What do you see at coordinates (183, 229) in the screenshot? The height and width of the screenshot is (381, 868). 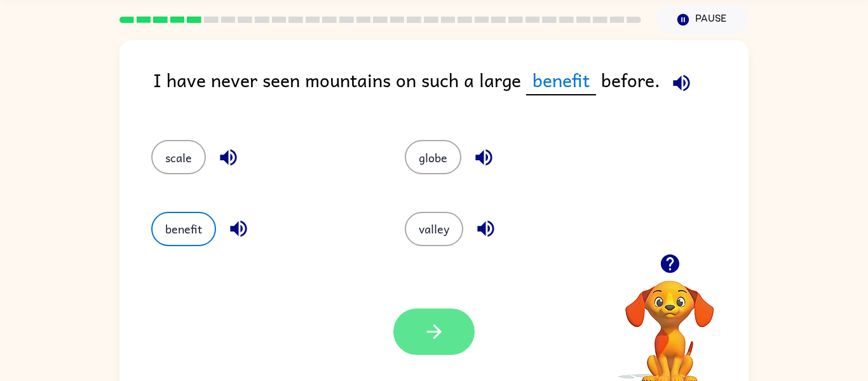 I see `button: benefit` at bounding box center [183, 229].